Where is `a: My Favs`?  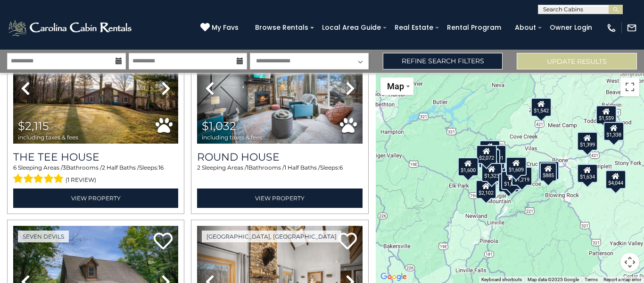 a: My Favs is located at coordinates (221, 28).